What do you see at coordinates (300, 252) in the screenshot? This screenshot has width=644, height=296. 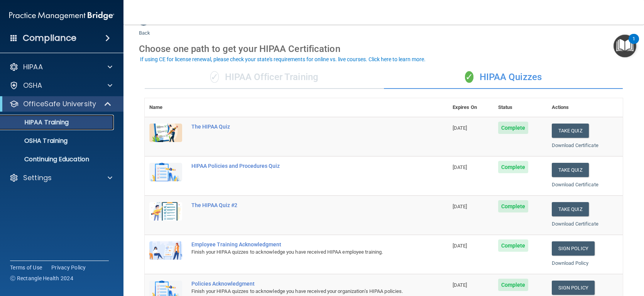 I see `div: Finish your HIPAA quizzes to acknowledge you have received HIPAA employee training.` at bounding box center [300, 252].